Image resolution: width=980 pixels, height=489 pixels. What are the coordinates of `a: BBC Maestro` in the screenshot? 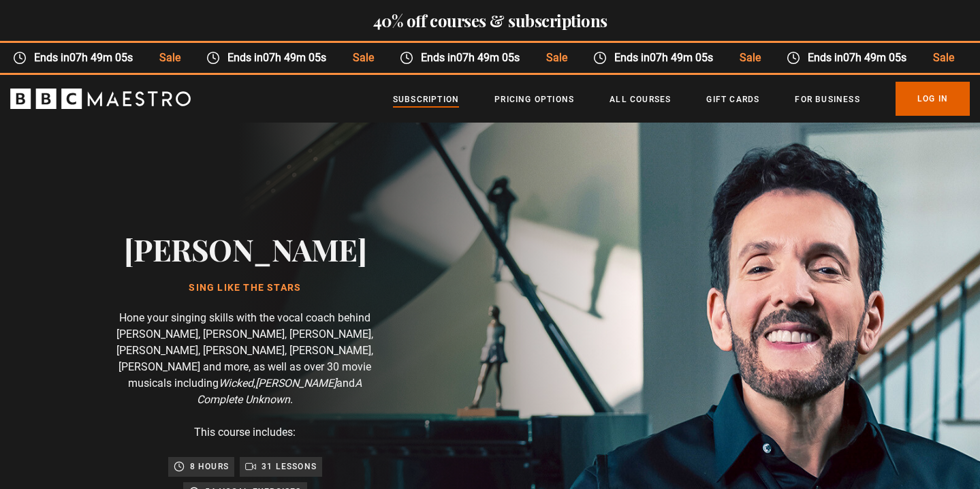 It's located at (100, 99).